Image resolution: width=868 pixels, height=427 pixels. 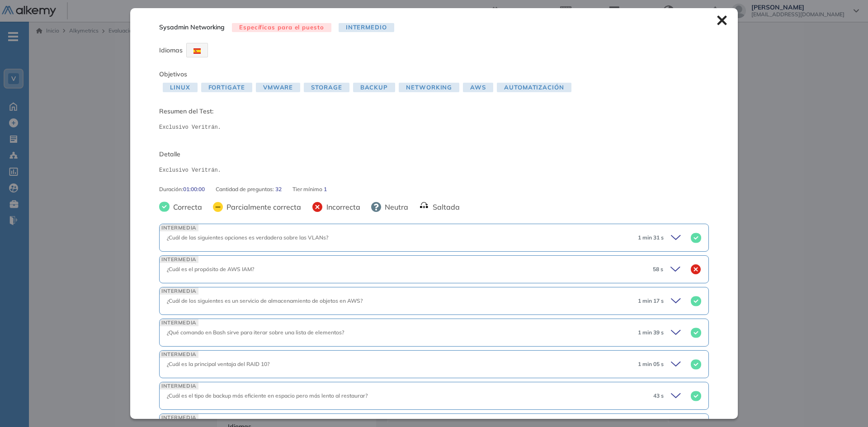 I want to click on span: Backup, so click(x=374, y=87).